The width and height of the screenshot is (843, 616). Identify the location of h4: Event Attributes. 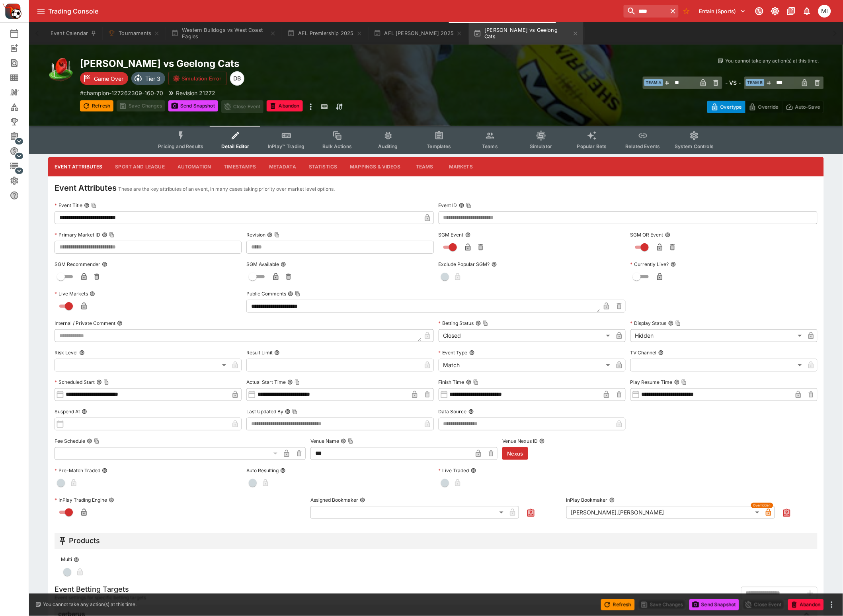
(86, 188).